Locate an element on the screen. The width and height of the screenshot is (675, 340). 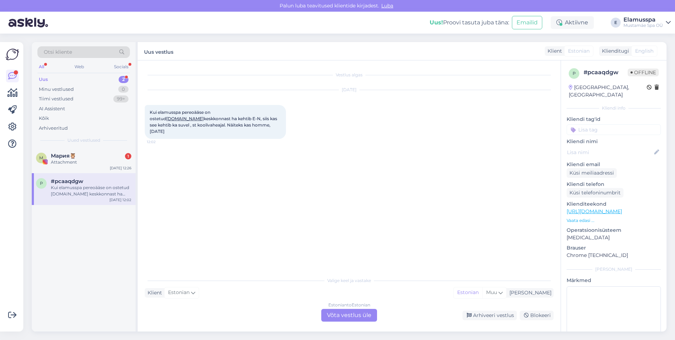
div: Web is located at coordinates (79, 67).